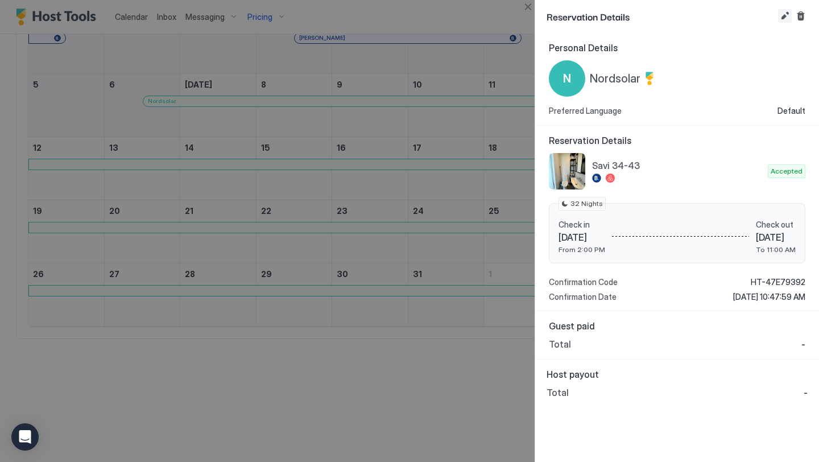 This screenshot has height=462, width=819. Describe the element at coordinates (677, 48) in the screenshot. I see `span: Personal Details` at that location.